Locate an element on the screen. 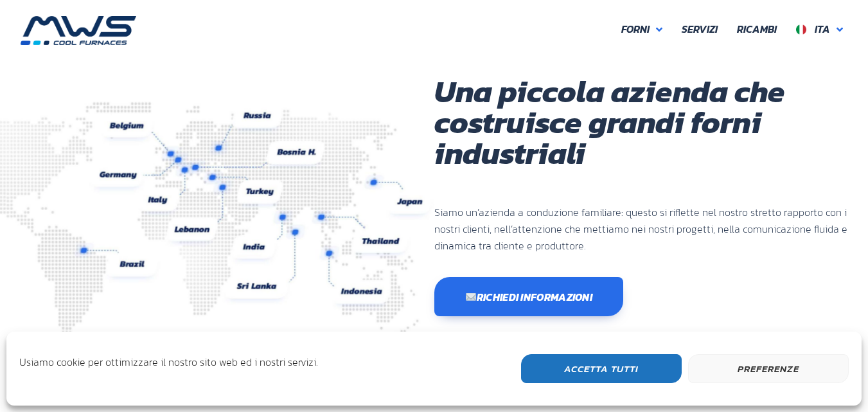 Image resolution: width=868 pixels, height=412 pixels. a: ✉️Richiedi informazioni is located at coordinates (529, 297).